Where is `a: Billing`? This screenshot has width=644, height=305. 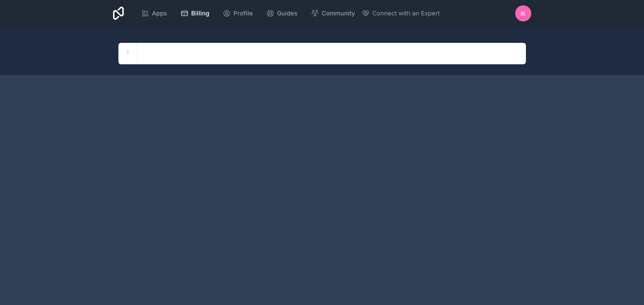 a: Billing is located at coordinates (195, 13).